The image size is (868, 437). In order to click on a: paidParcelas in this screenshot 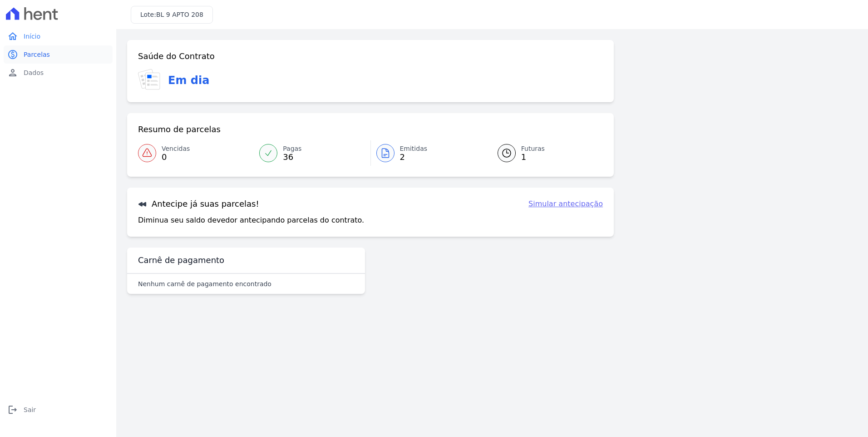, I will do `click(58, 54)`.